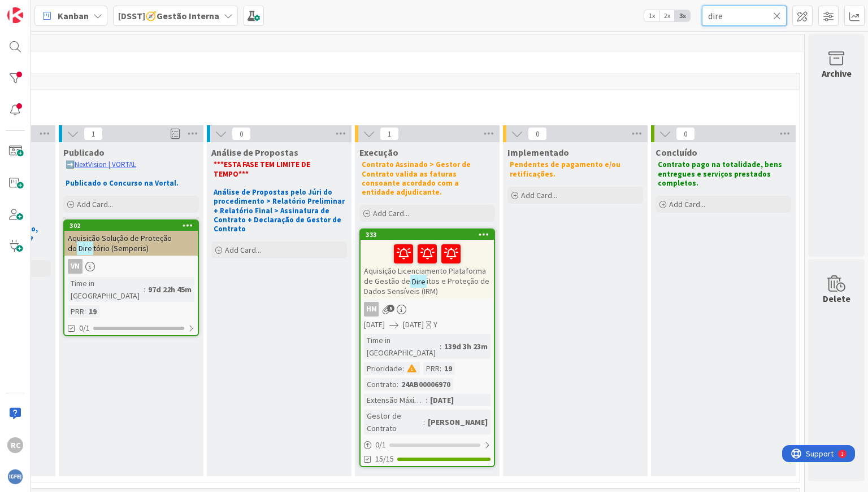 The image size is (868, 492). What do you see at coordinates (38, 8) in the screenshot?
I see `span: Support` at bounding box center [38, 8].